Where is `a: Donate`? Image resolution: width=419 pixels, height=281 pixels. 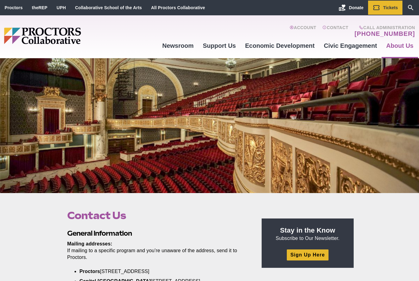 a: Donate is located at coordinates (351, 8).